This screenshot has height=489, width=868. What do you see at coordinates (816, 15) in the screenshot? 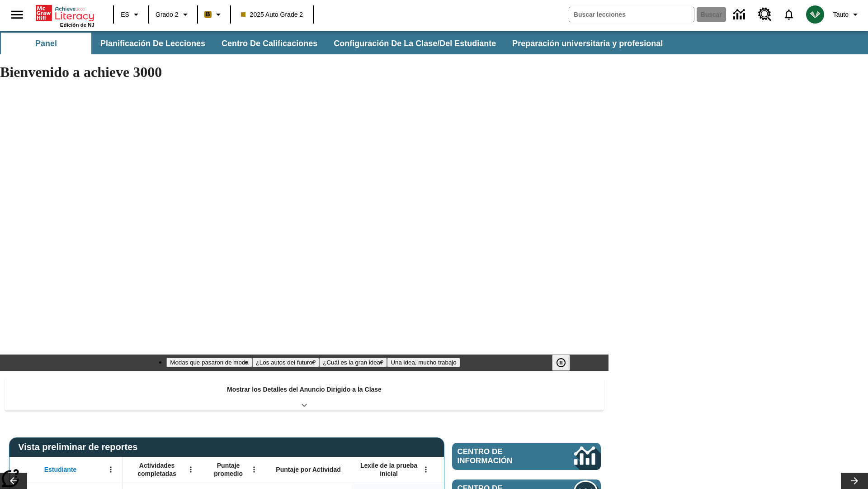
I see `button: Escoja un nuevo avatar` at bounding box center [816, 15].